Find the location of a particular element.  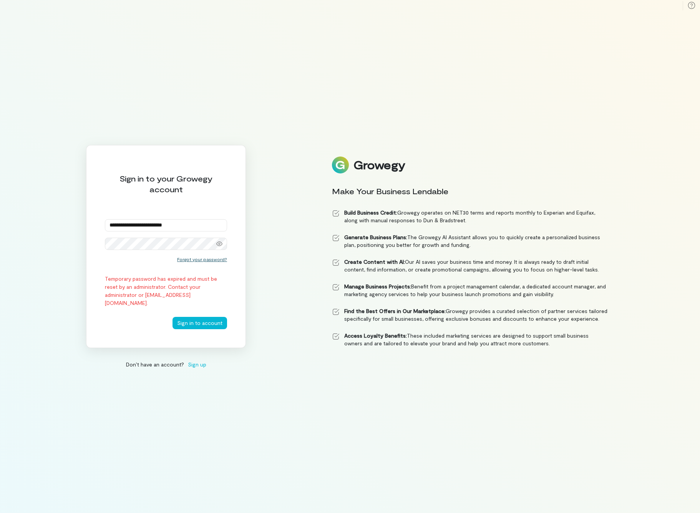

strong: Manage Business Projects: is located at coordinates (378, 286).